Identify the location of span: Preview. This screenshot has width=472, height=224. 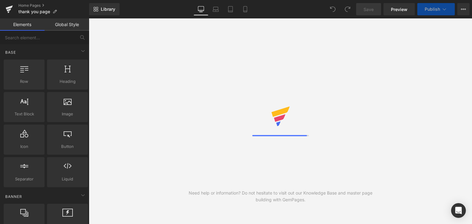
(399, 9).